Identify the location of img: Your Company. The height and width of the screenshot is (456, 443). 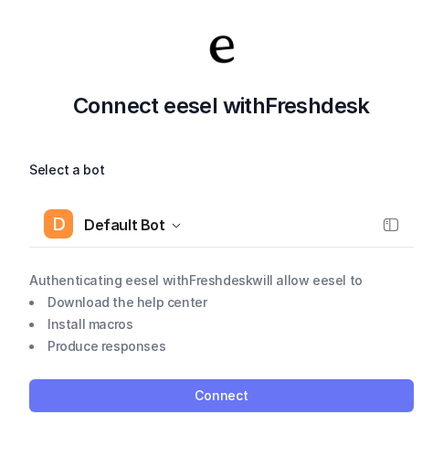
(222, 49).